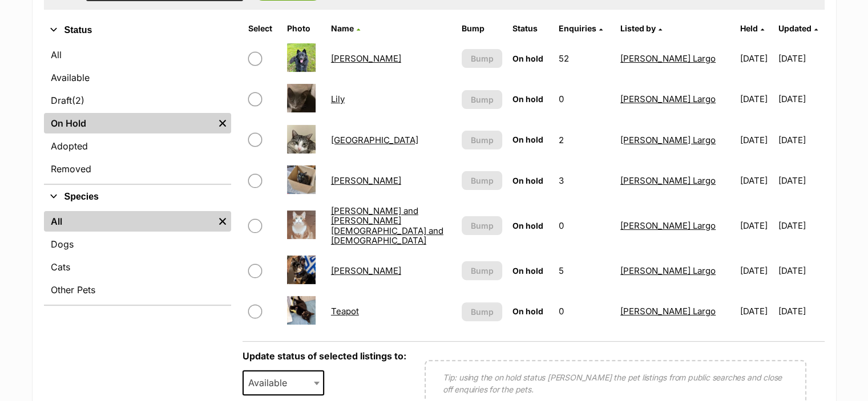 Image resolution: width=868 pixels, height=401 pixels. What do you see at coordinates (137, 30) in the screenshot?
I see `button: Status` at bounding box center [137, 30].